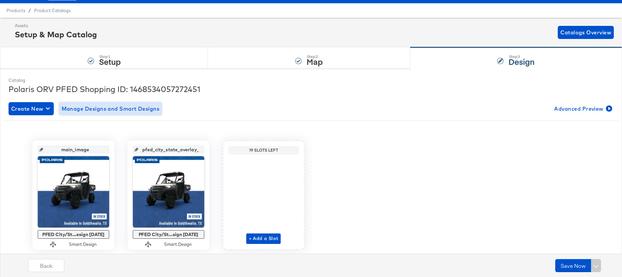 The image size is (622, 277). Describe the element at coordinates (46, 266) in the screenshot. I see `button: Back` at that location.